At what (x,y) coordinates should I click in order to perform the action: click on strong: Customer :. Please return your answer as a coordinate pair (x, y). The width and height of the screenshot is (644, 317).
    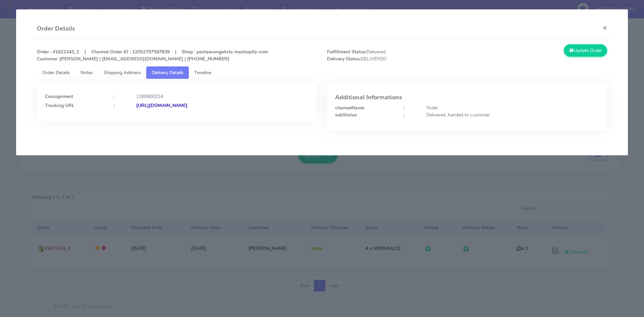
    Looking at the image, I should click on (48, 59).